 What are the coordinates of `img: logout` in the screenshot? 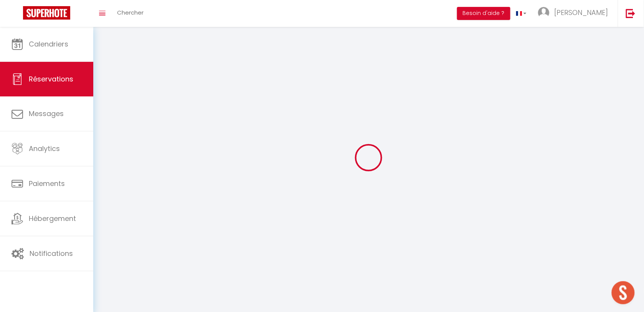 It's located at (630, 13).